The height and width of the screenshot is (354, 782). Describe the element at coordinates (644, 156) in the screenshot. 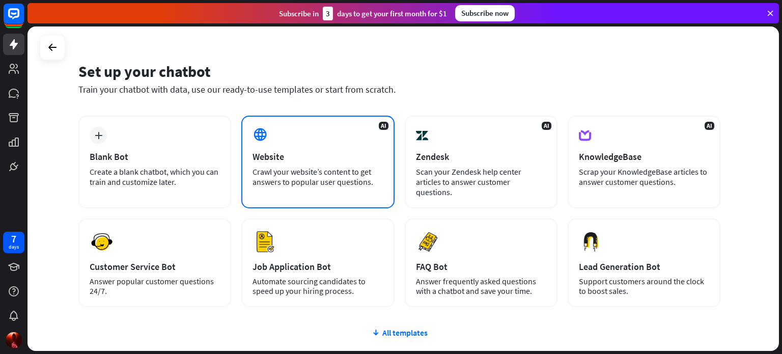

I see `div: KnowledgeBase` at that location.